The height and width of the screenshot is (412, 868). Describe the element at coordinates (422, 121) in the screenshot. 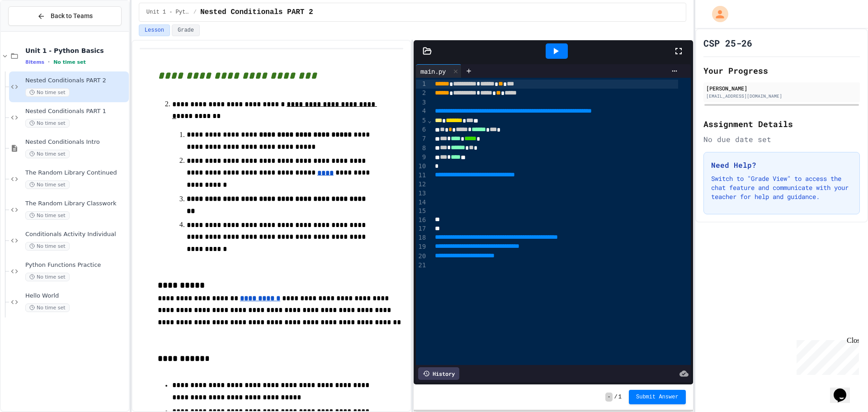

I see `div: 5` at that location.